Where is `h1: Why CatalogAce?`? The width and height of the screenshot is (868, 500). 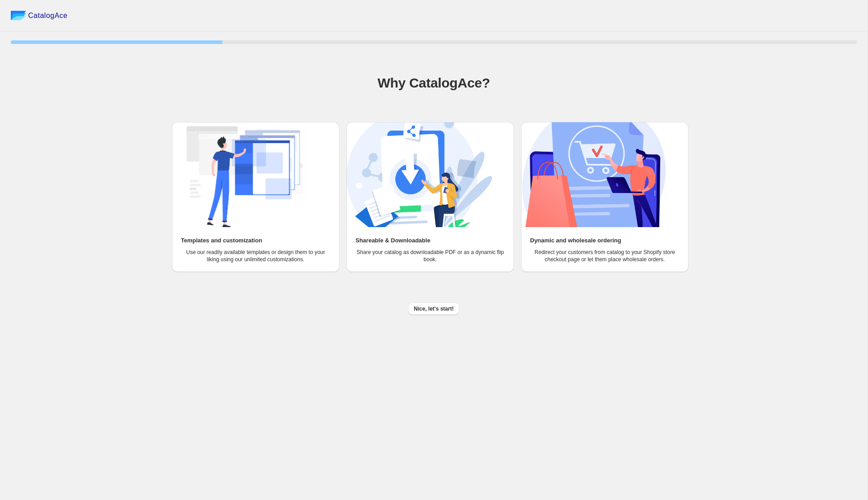
h1: Why CatalogAce? is located at coordinates (434, 83).